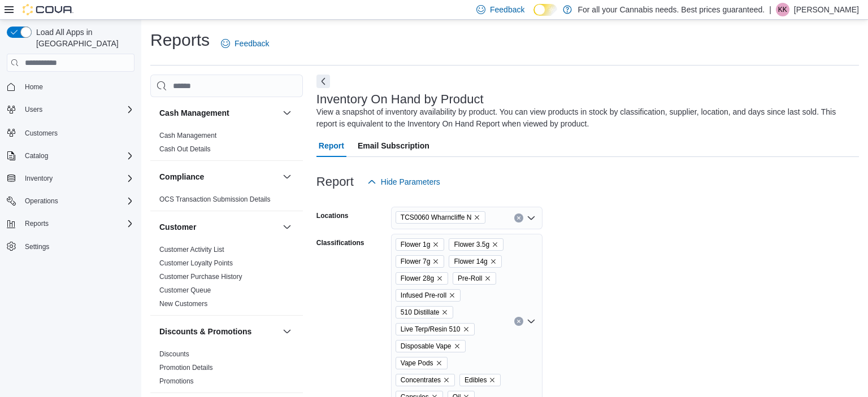 The width and height of the screenshot is (868, 397). I want to click on a: Cash Management, so click(187, 136).